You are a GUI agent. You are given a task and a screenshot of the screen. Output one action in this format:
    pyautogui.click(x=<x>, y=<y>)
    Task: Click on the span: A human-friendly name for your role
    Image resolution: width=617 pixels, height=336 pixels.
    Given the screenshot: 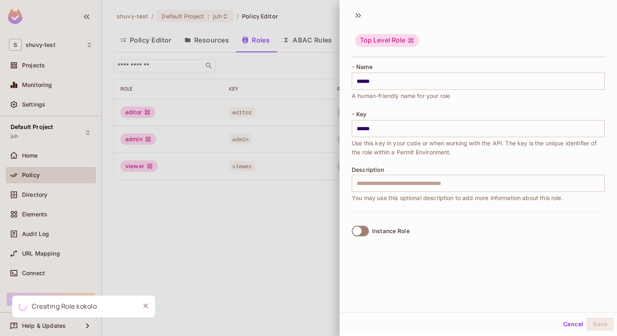 What is the action you would take?
    pyautogui.click(x=401, y=96)
    